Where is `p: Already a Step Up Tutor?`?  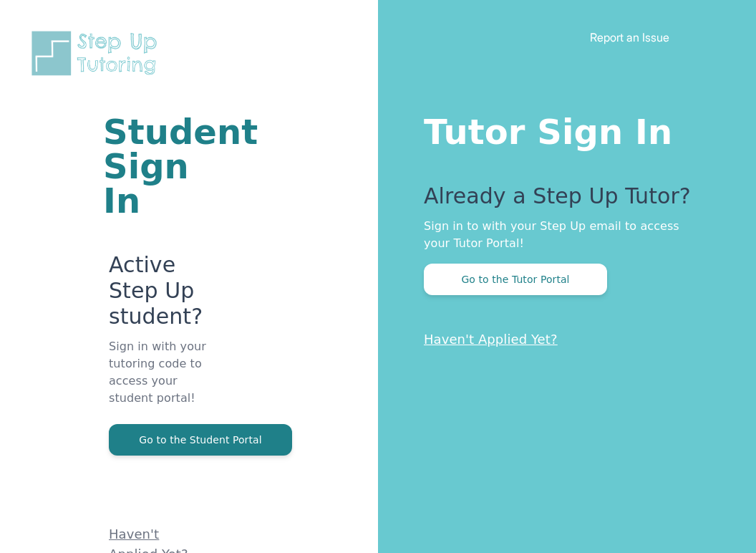
p: Already a Step Up Tutor? is located at coordinates (561, 201).